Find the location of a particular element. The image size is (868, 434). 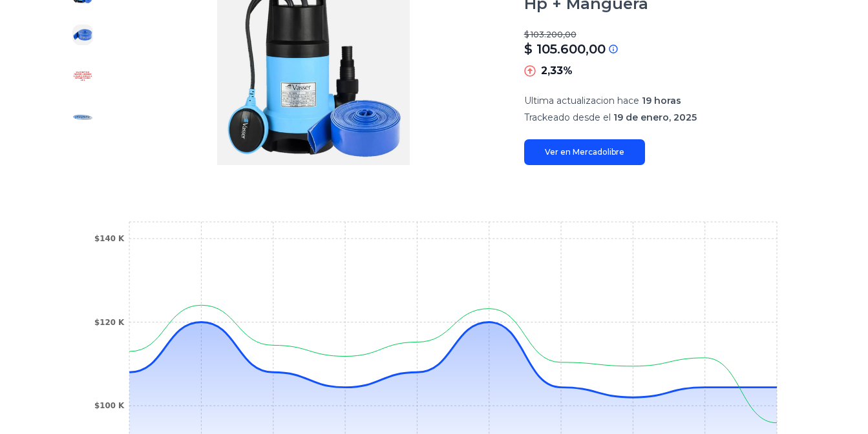

p: $ 103.200,00 is located at coordinates (664, 35).